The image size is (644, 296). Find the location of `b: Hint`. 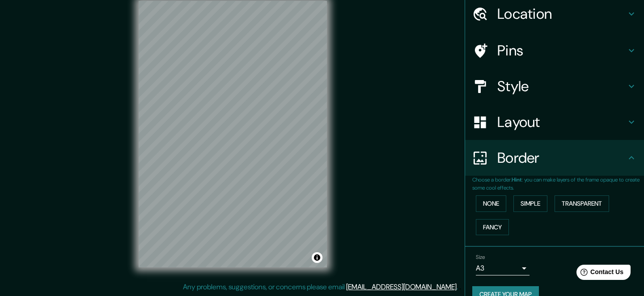

b: Hint is located at coordinates (517, 179).